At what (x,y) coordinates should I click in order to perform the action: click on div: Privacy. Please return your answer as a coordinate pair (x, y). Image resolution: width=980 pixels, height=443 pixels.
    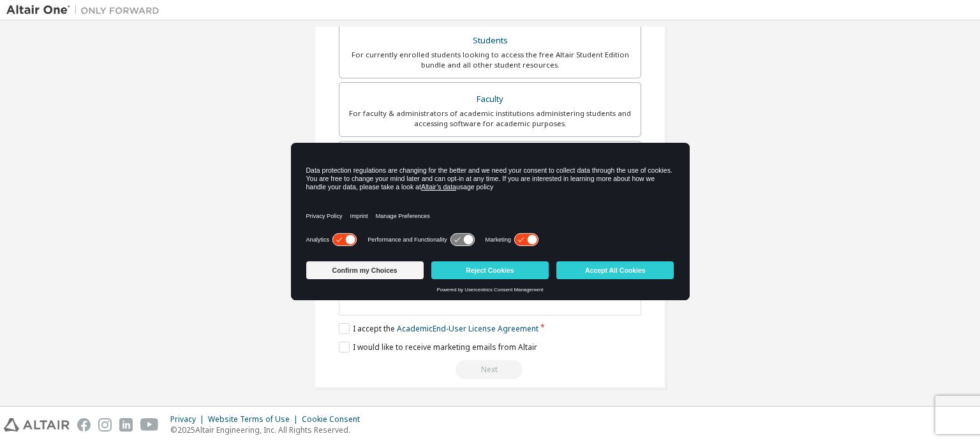
    Looking at the image, I should click on (189, 420).